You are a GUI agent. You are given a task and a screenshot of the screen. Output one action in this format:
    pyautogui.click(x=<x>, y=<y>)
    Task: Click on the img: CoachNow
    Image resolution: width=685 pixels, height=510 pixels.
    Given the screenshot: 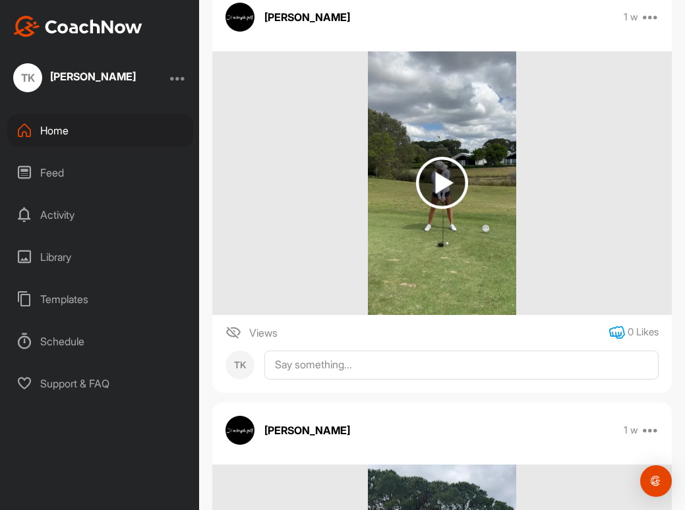 What is the action you would take?
    pyautogui.click(x=78, y=26)
    